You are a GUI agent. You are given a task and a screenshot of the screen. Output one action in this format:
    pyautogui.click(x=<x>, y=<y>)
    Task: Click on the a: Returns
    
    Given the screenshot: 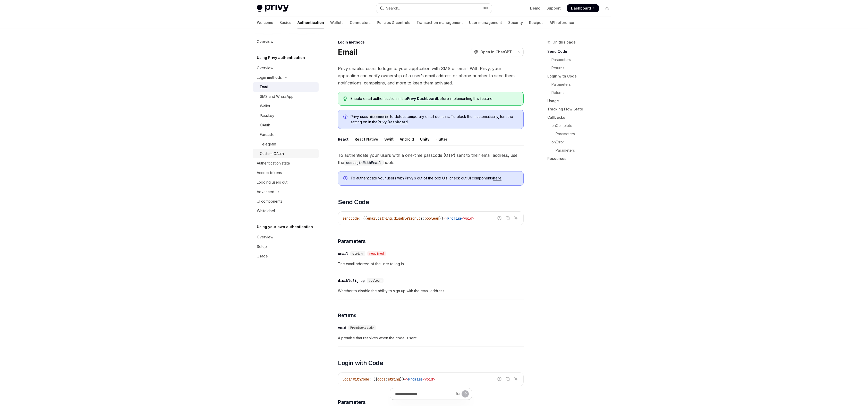 What is the action you would take?
    pyautogui.click(x=581, y=68)
    